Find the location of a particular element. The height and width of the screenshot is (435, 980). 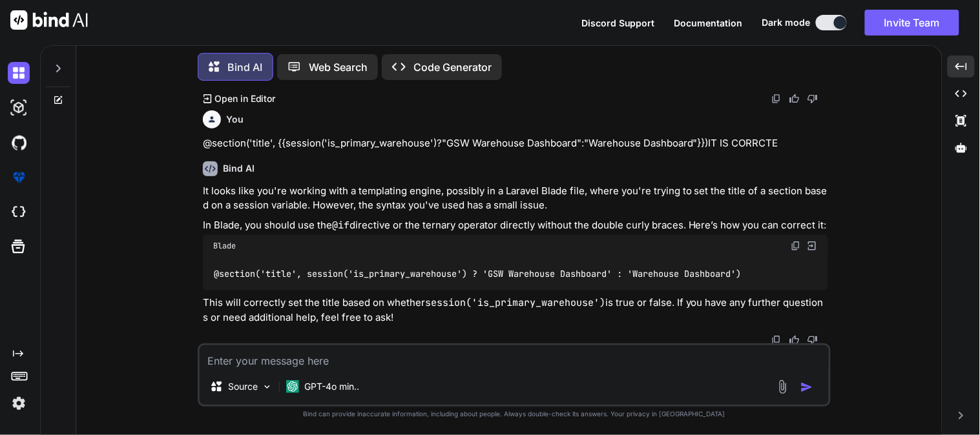

img: cloudideIcon is located at coordinates (19, 212).